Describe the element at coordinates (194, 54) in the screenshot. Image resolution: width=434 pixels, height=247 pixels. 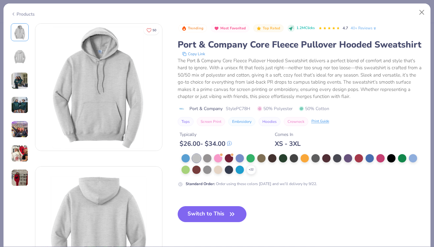
I see `button: copy to clipboard` at that location.